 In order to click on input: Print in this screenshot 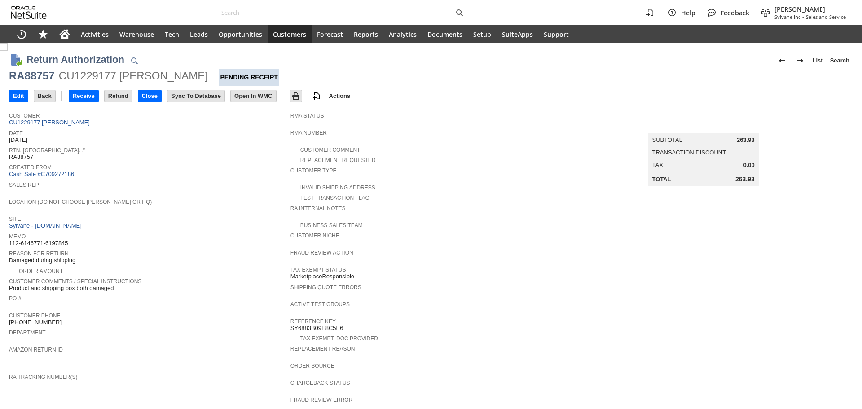, I will do `click(296, 96)`.